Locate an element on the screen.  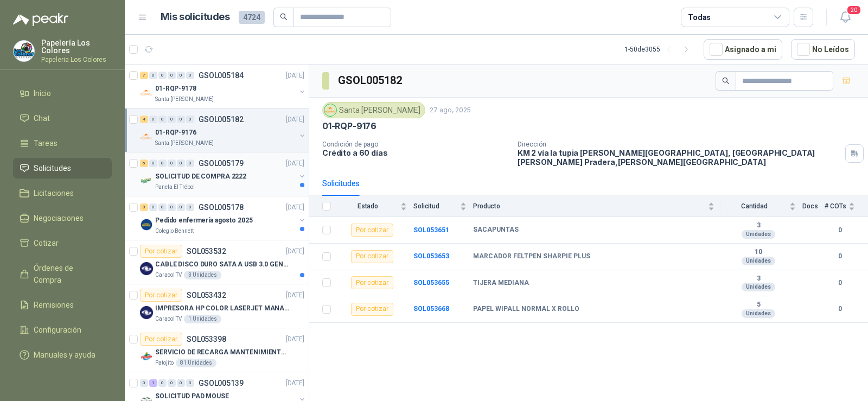
p: IMPRESORA HP COLOR LASERJET MANAGED E45028DN is located at coordinates (222, 308).